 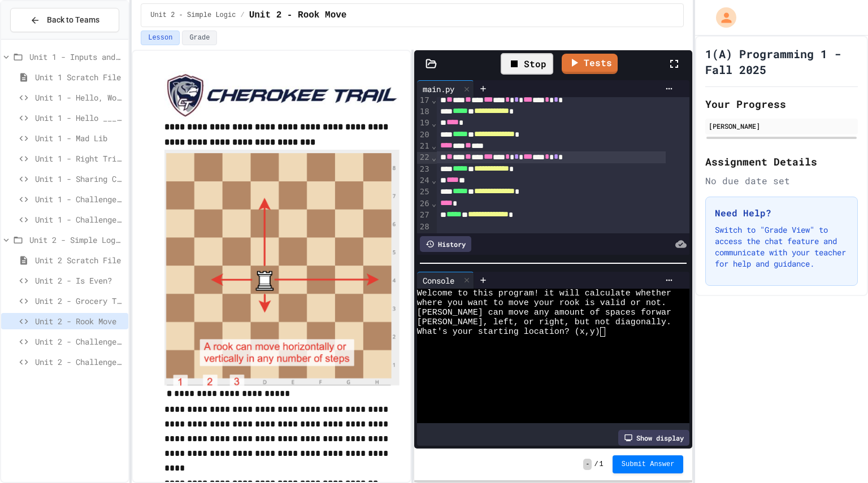 What do you see at coordinates (79, 259) in the screenshot?
I see `span: Unit 2 Scratch File` at bounding box center [79, 259].